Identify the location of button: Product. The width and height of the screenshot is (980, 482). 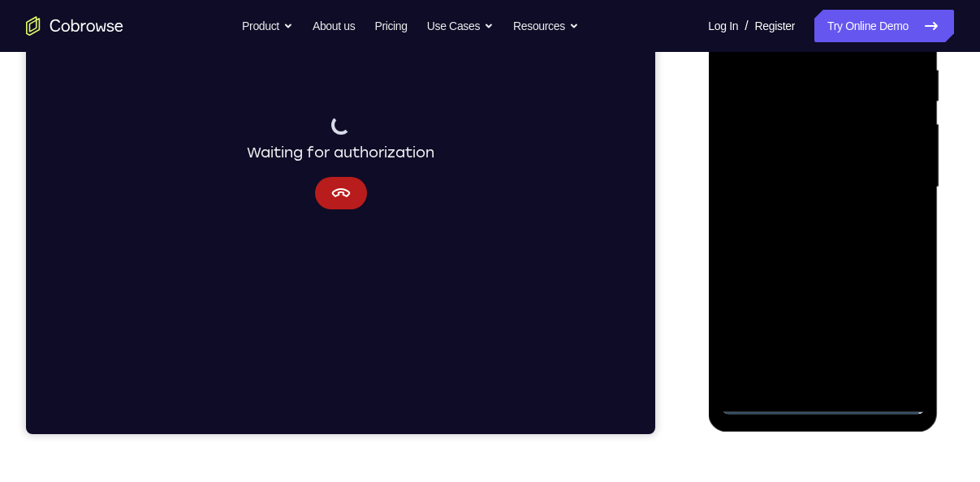
(267, 26).